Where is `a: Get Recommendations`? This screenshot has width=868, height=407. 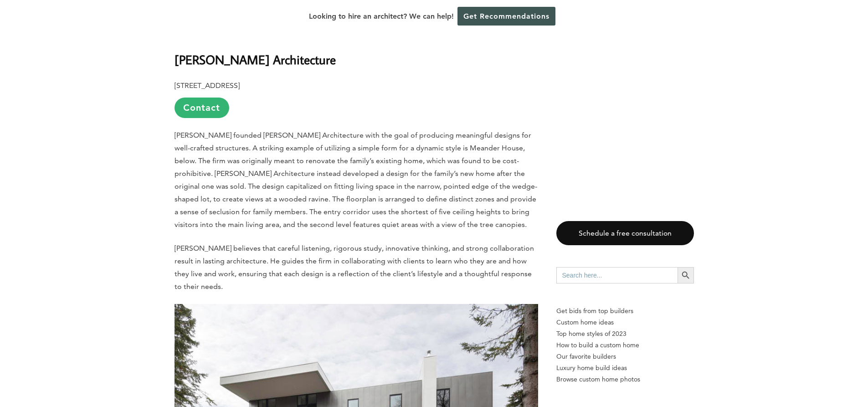
a: Get Recommendations is located at coordinates (506, 16).